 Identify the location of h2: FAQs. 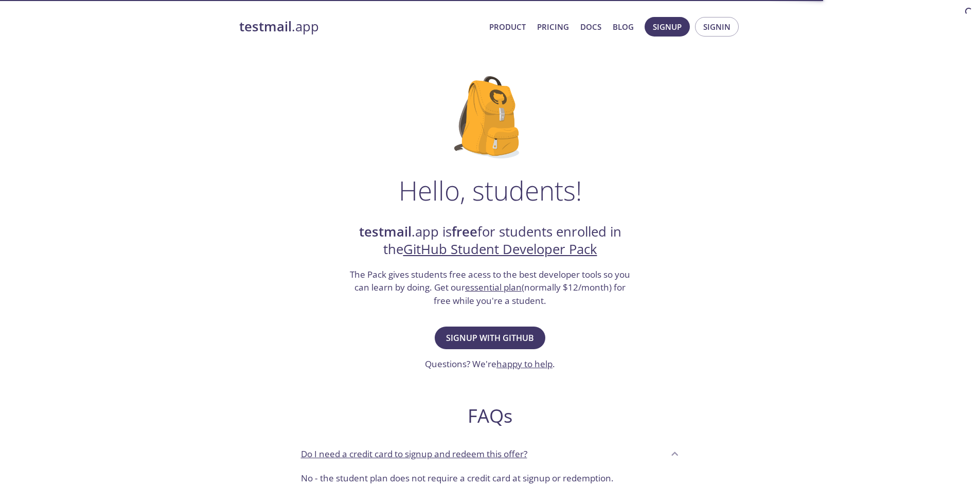
(491, 416).